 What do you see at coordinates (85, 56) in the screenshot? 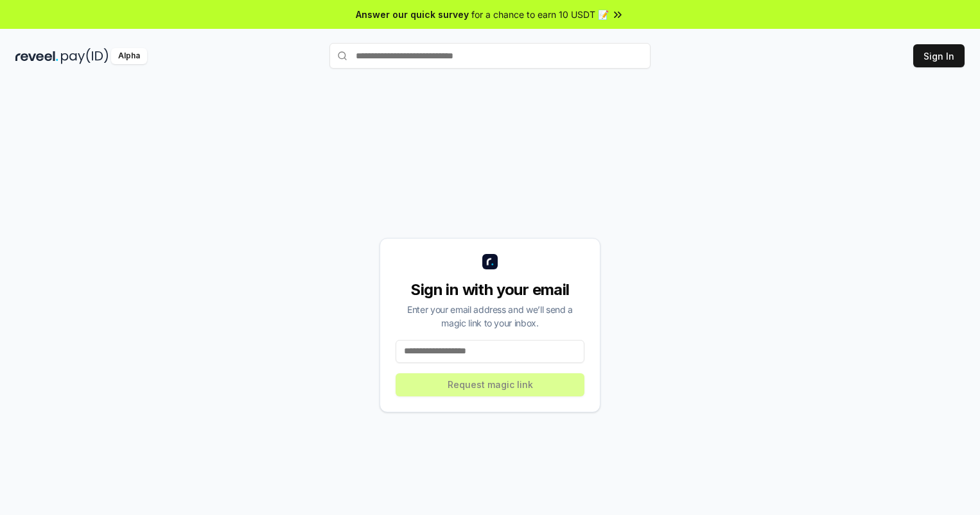
I see `img: pay_id` at bounding box center [85, 56].